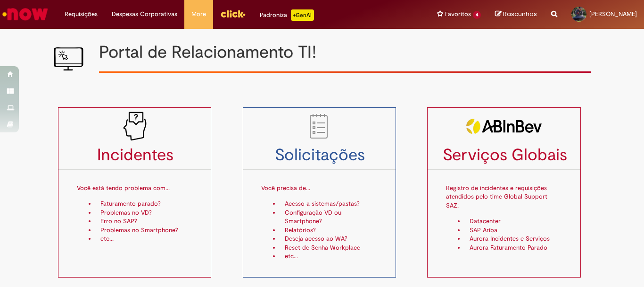 This screenshot has height=287, width=644. I want to click on p: +GenAi, so click(302, 15).